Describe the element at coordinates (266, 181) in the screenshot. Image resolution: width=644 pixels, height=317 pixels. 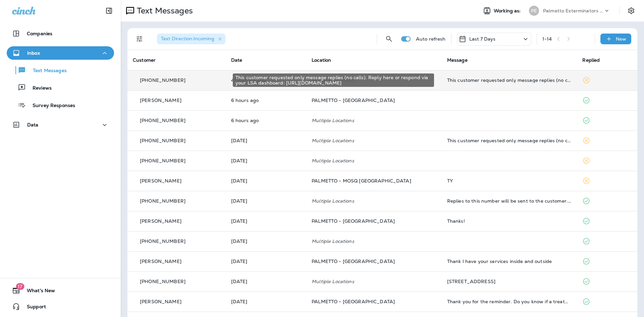
I see `p: Sep 12, 2025 08:34 AM` at that location.